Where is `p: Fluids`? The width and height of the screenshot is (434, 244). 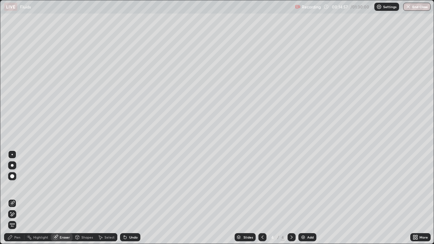
p: Fluids is located at coordinates (25, 7).